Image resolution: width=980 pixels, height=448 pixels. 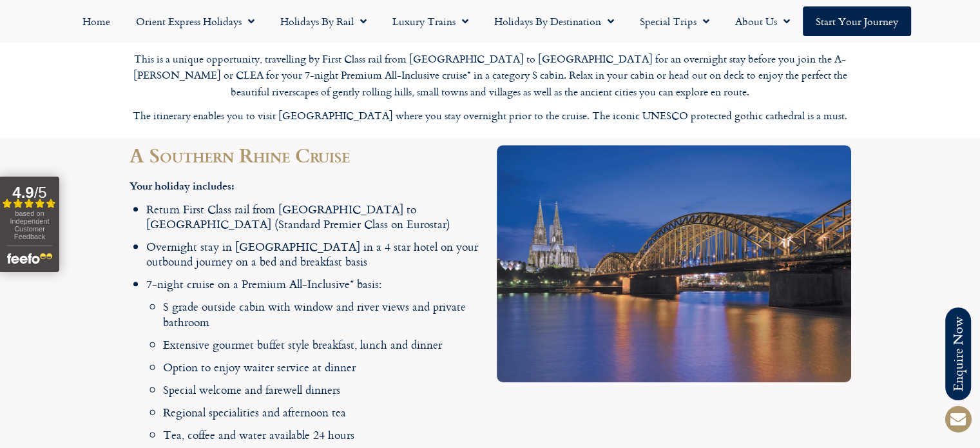 I want to click on a: Home, so click(x=96, y=21).